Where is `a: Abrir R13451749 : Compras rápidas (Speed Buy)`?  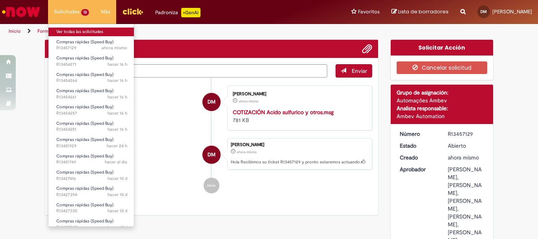
a: Abrir R13451749 : Compras rápidas (Speed Buy) is located at coordinates (92, 159).